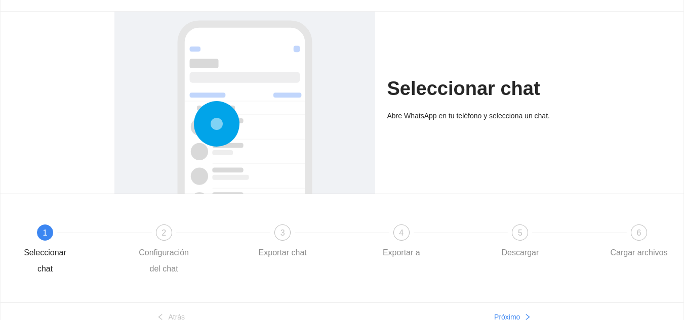 This screenshot has width=684, height=320. What do you see at coordinates (550, 243) in the screenshot?
I see `div: 5Descargar` at bounding box center [550, 243].